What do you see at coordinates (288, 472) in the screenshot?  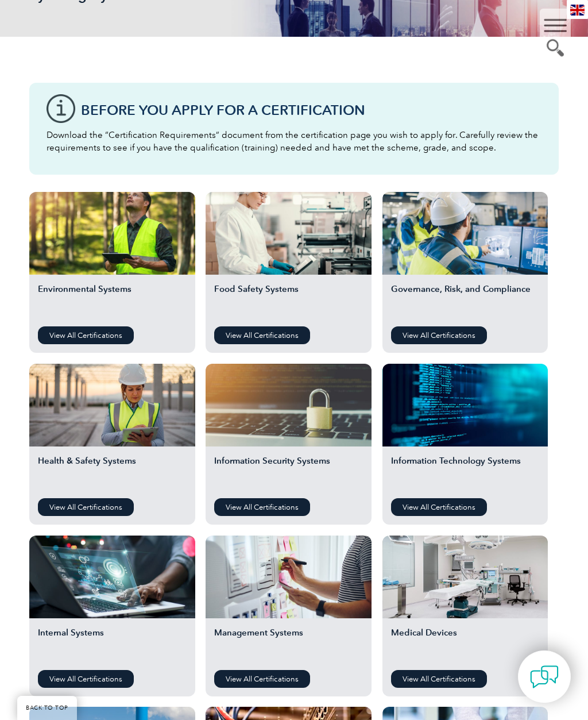 I see `h2: Information Security Systems` at bounding box center [288, 472].